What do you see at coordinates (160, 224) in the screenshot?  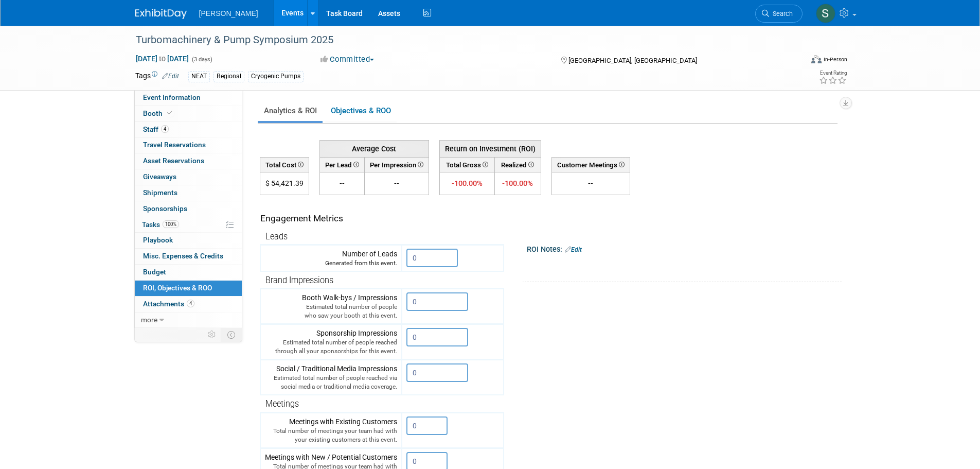 I see `span: Tasks` at bounding box center [160, 224].